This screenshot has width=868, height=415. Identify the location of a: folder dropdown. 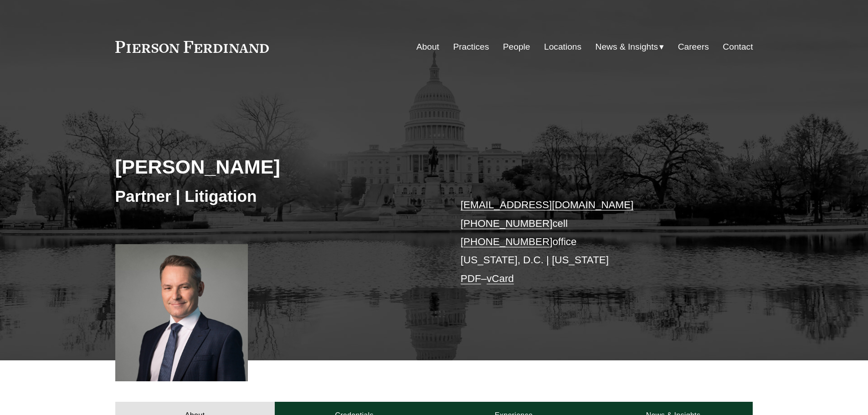
(630, 47).